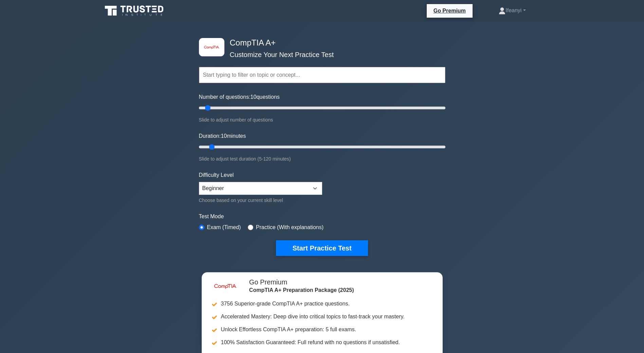  Describe the element at coordinates (216, 175) in the screenshot. I see `label: Difficulty Level` at that location.